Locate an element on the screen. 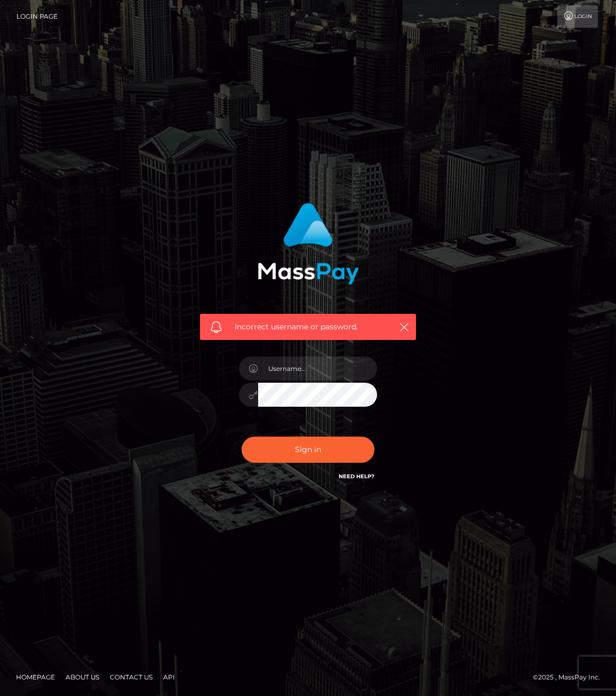 The image size is (616, 696). a: About Us is located at coordinates (82, 677).